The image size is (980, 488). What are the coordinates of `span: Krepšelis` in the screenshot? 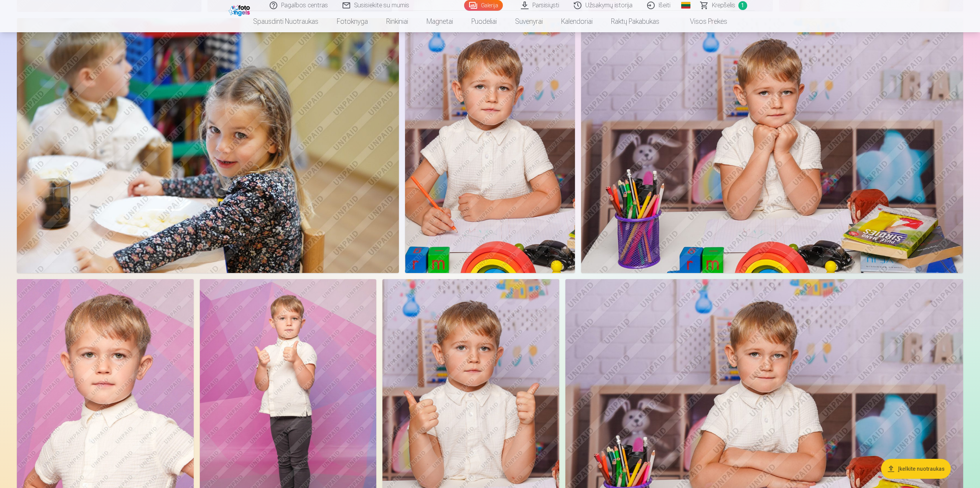 It's located at (723, 6).